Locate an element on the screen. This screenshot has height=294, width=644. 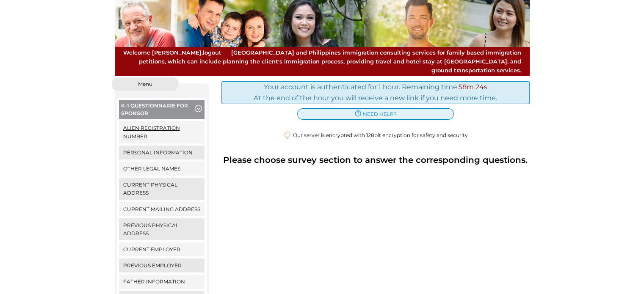
a: Father Information is located at coordinates (162, 282).